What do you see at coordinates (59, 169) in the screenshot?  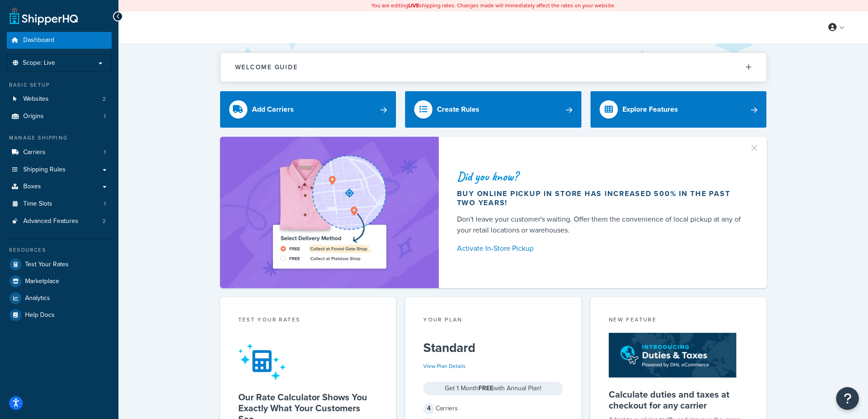 I see `a: Shipping Rules` at bounding box center [59, 169].